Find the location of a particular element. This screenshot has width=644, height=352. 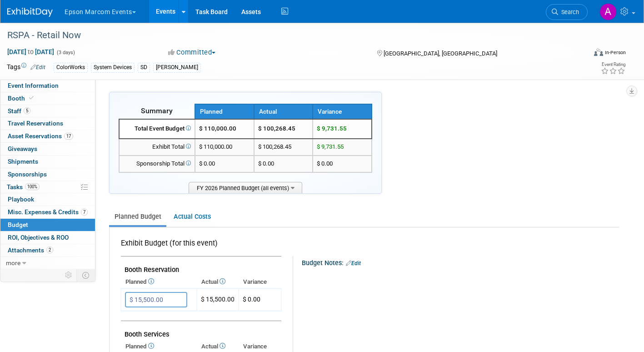

span: 100% is located at coordinates (33, 187).